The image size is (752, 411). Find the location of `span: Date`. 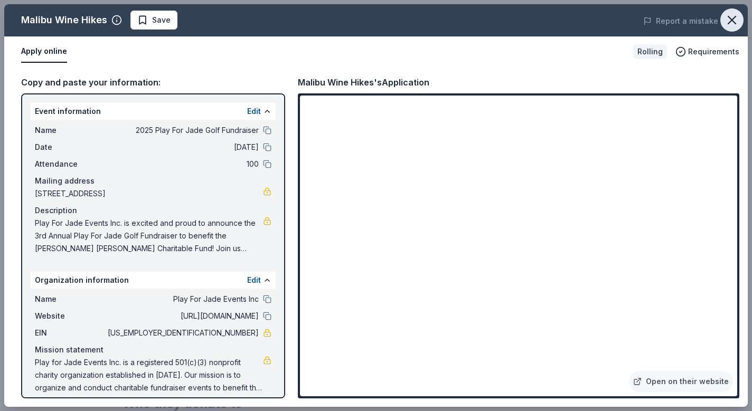

span: Date is located at coordinates (70, 147).